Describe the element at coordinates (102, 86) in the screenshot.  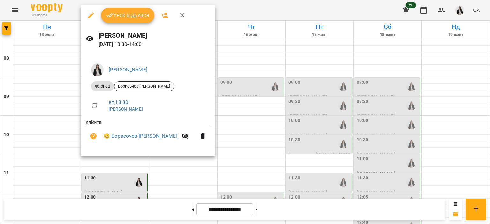
I see `span: логопед` at that location.